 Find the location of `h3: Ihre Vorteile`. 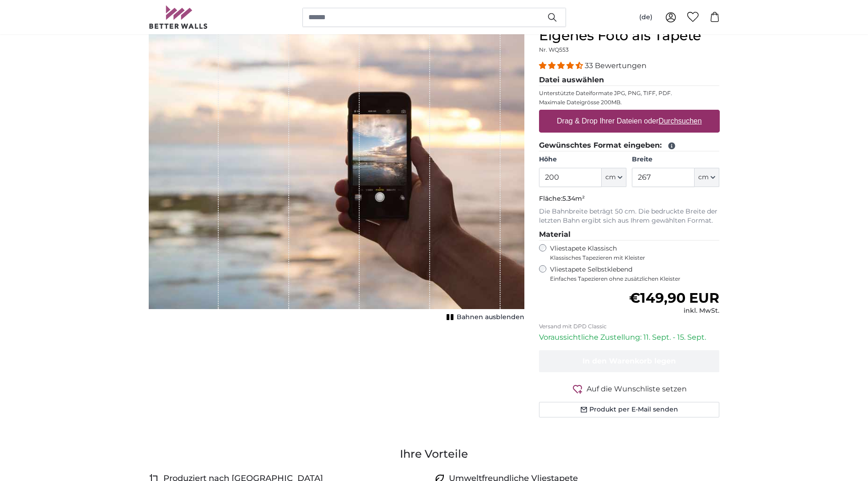

h3: Ihre Vorteile is located at coordinates (434, 454).